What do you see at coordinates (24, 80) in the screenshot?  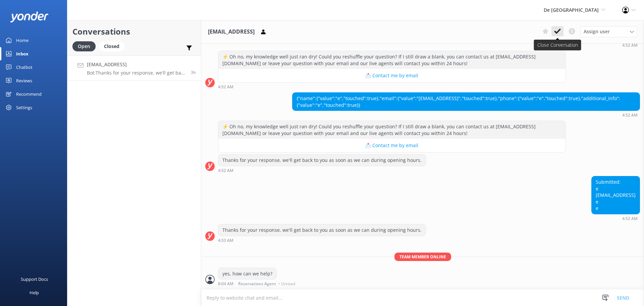 I see `div: Reviews` at bounding box center [24, 80].